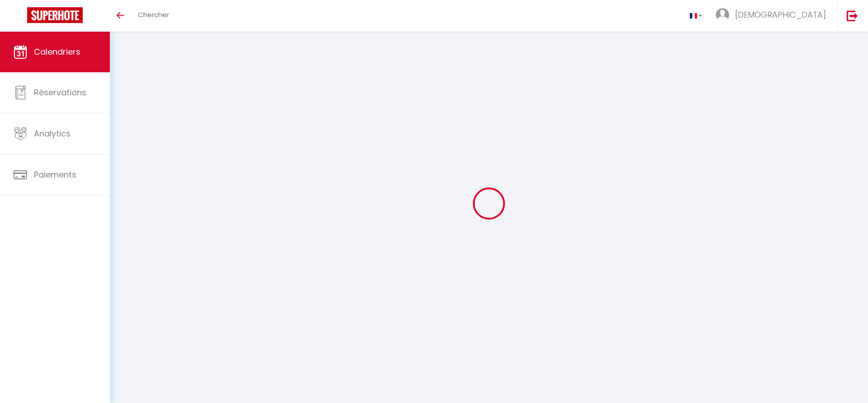 The width and height of the screenshot is (868, 403). Describe the element at coordinates (52, 134) in the screenshot. I see `span: Analytics` at that location.